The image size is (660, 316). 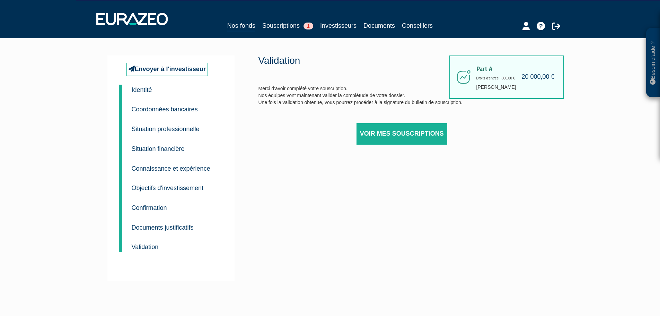 I want to click on img: 1732889491-logotype_eurazeo_blanc_rvb.png, so click(x=132, y=19).